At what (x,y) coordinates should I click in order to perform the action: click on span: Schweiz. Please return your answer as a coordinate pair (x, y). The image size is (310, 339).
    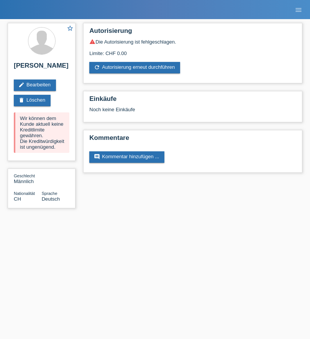
    Looking at the image, I should click on (17, 199).